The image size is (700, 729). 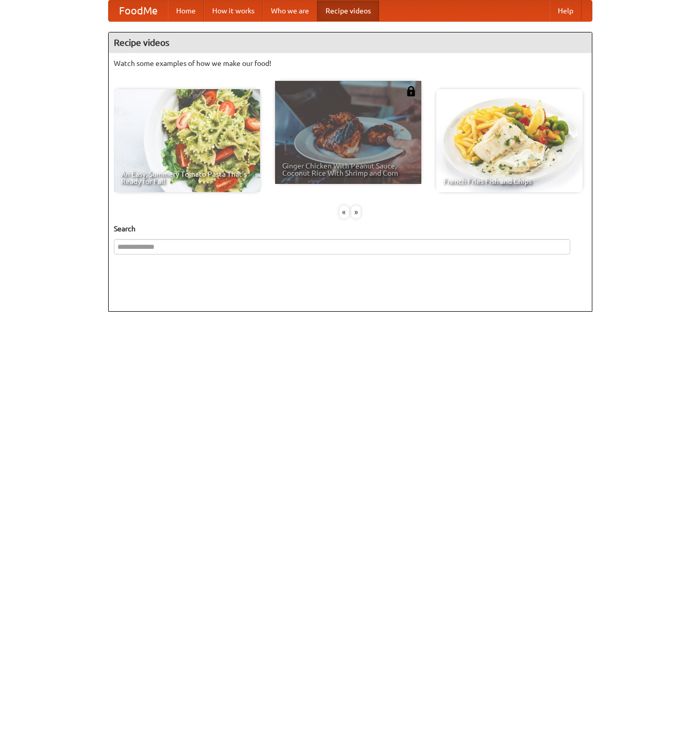 I want to click on img: 483408.png, so click(x=411, y=91).